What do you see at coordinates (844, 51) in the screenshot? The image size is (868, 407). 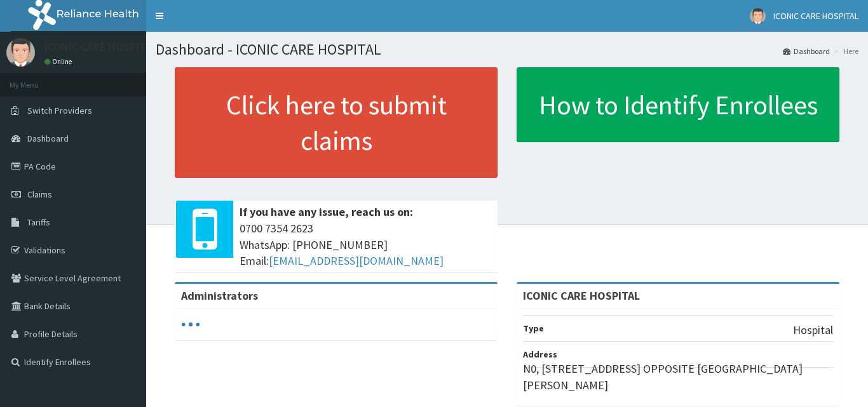 I see `li: Here` at bounding box center [844, 51].